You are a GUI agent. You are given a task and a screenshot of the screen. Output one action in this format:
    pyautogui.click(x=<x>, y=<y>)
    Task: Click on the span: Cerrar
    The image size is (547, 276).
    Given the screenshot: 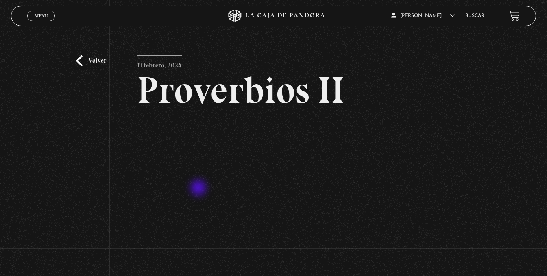 What is the action you would take?
    pyautogui.click(x=41, y=23)
    